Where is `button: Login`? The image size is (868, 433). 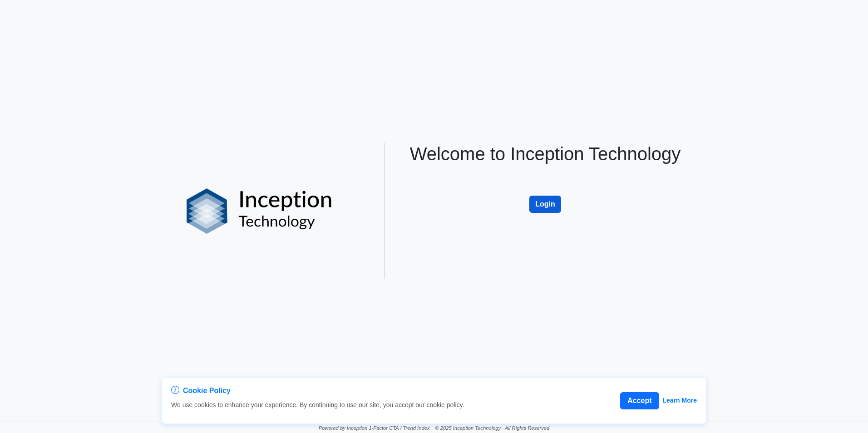
button: Login is located at coordinates (545, 205).